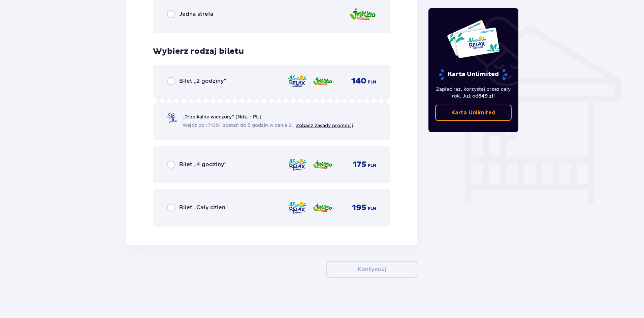 The image size is (644, 318). I want to click on p: Bilet „4 godziny”, so click(203, 165).